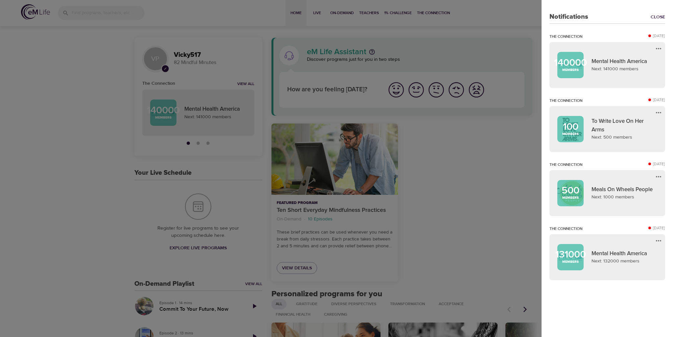 The height and width of the screenshot is (337, 673). What do you see at coordinates (571, 191) in the screenshot?
I see `p: 500` at bounding box center [571, 191].